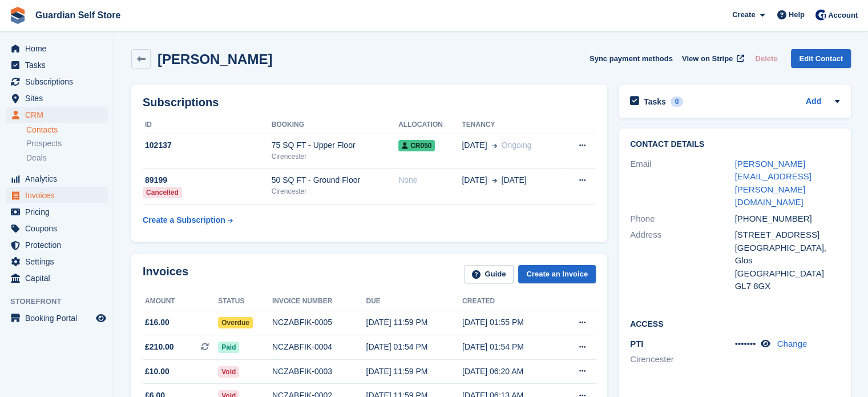  I want to click on th: ID, so click(207, 125).